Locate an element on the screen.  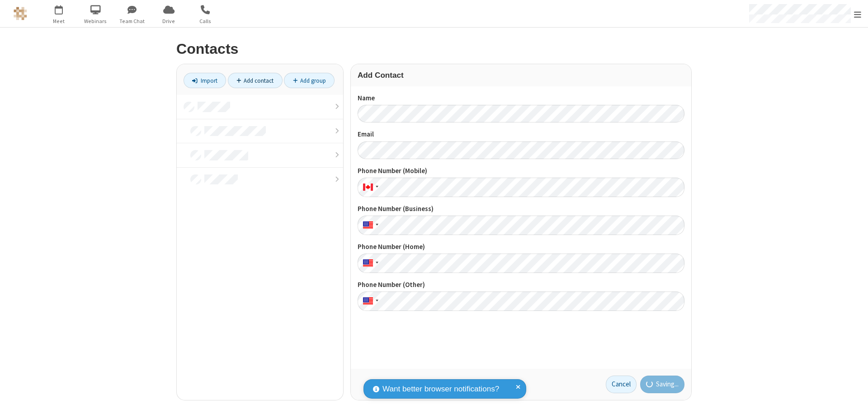
label: Email is located at coordinates (521, 134).